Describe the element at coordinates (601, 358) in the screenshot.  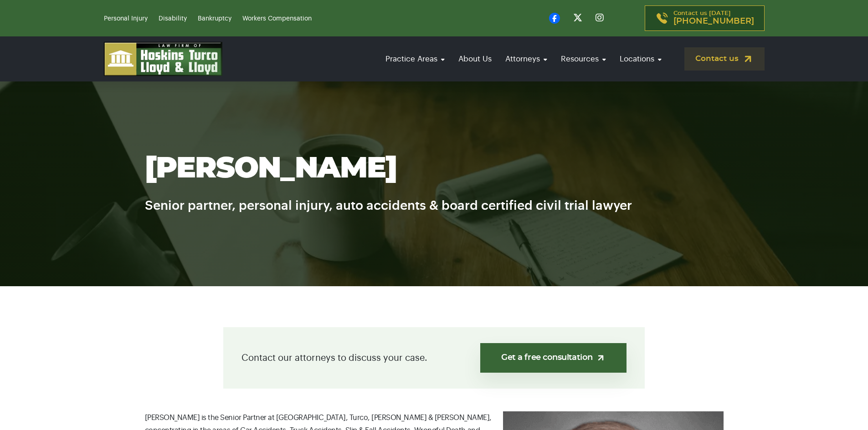
I see `img: arrow-up-right-light.svg` at that location.